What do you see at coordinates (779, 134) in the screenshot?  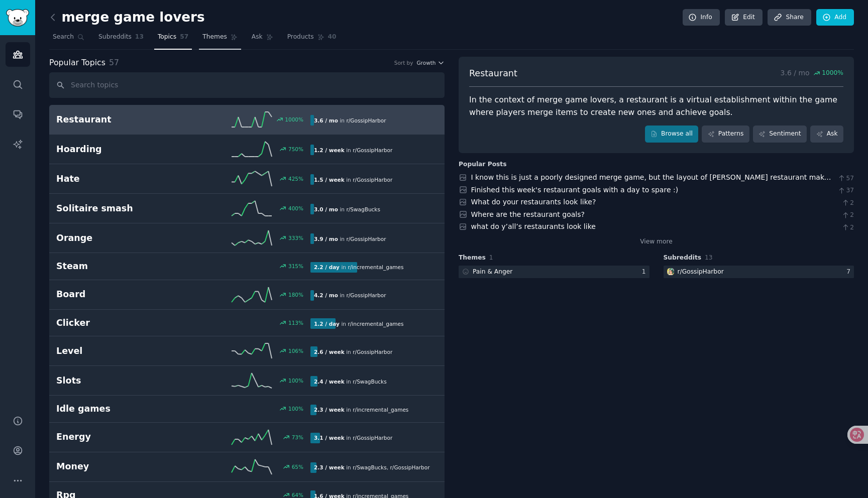 I see `a: Sentiment` at bounding box center [779, 134].